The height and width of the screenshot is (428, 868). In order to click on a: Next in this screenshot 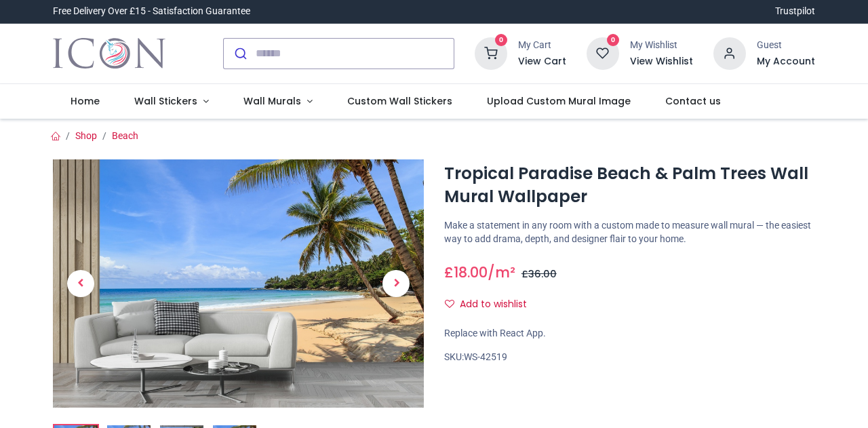, I will do `click(396, 284)`.